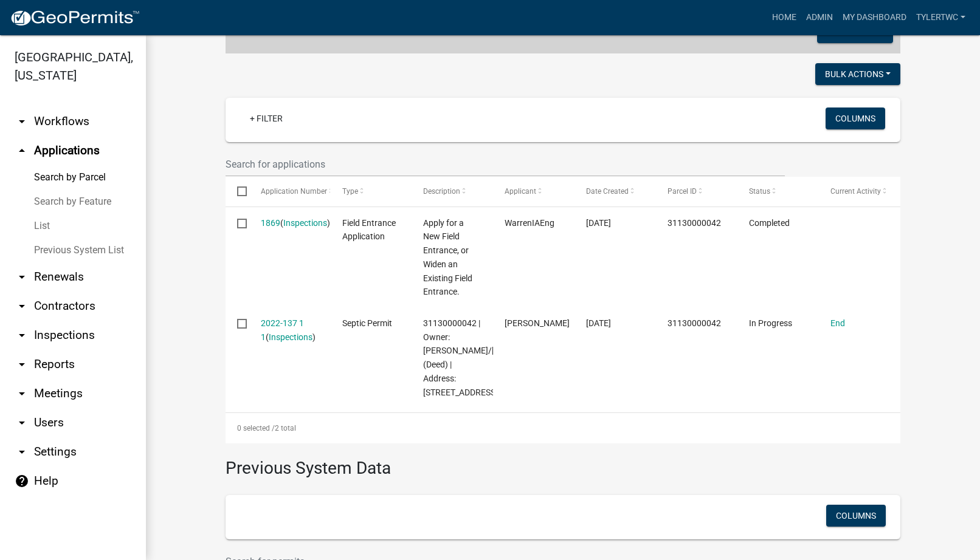  I want to click on span: Status, so click(759, 191).